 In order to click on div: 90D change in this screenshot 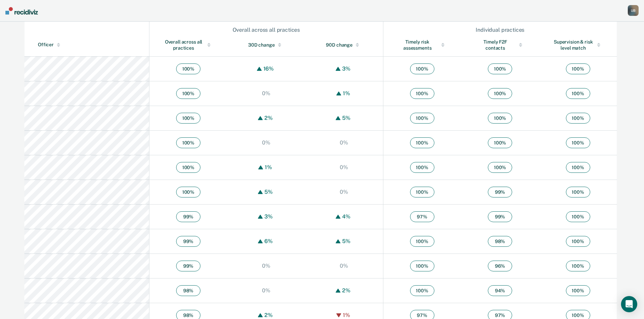, I will do `click(344, 45)`.